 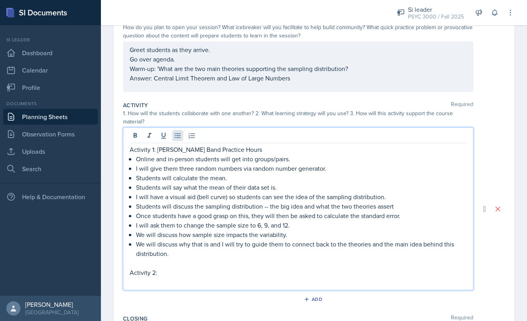 What do you see at coordinates (50, 151) in the screenshot?
I see `a: Uploads` at bounding box center [50, 151].